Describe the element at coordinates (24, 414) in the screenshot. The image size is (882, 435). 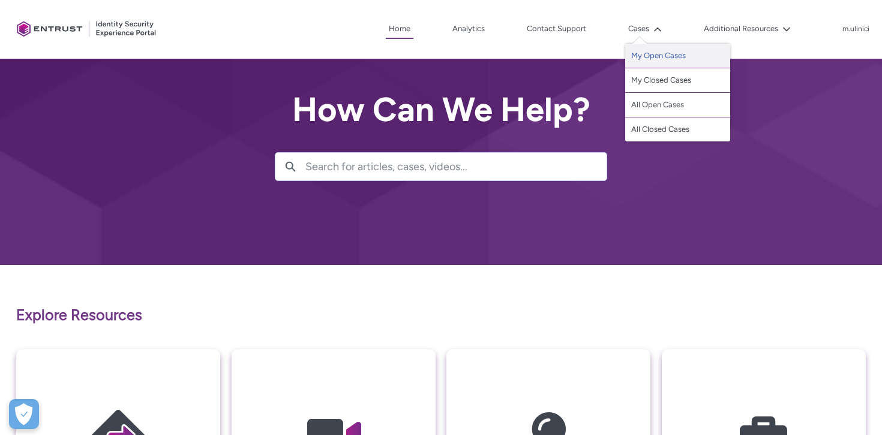
I see `div: Cookie Preferences` at that location.